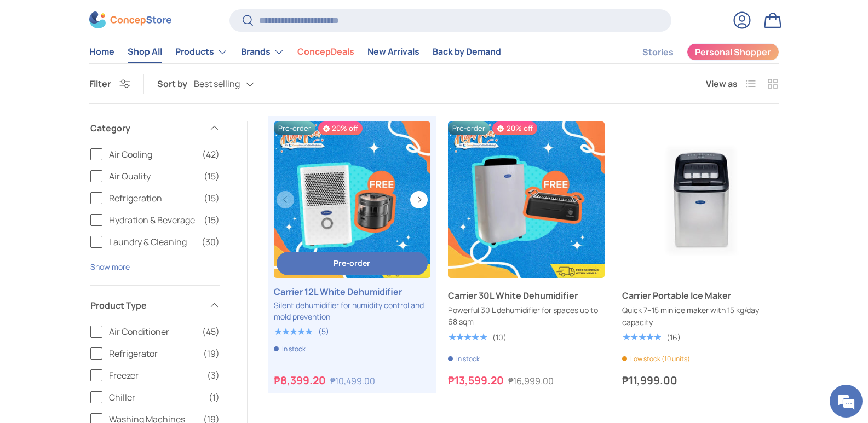  Describe the element at coordinates (658, 52) in the screenshot. I see `a: Stories` at that location.